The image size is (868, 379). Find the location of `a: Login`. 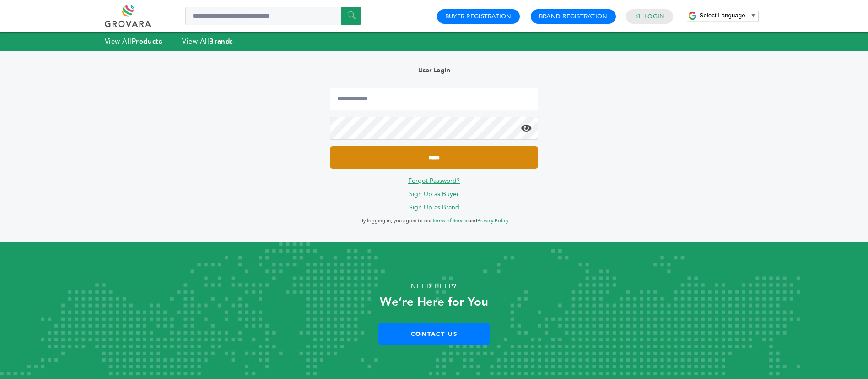

a: Login is located at coordinates (654, 17).